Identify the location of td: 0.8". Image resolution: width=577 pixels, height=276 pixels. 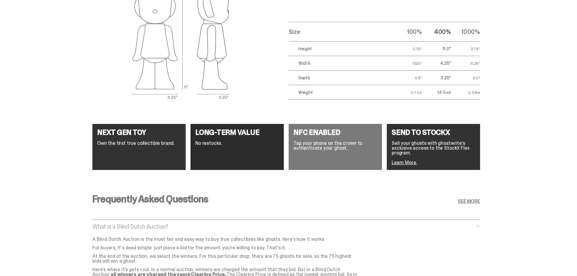
(407, 78).